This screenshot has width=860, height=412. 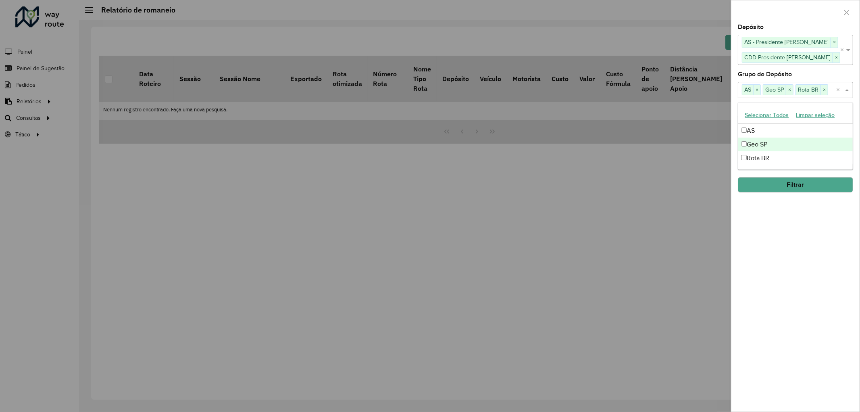 I want to click on label: Grupo de Depósito, so click(x=765, y=74).